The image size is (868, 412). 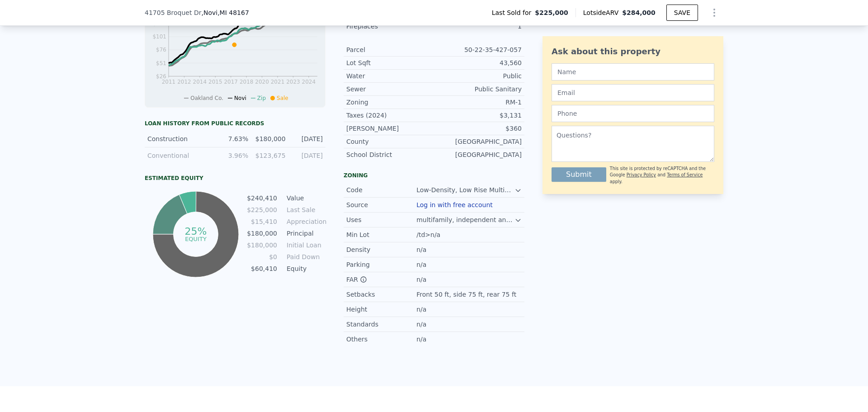 What do you see at coordinates (551, 13) in the screenshot?
I see `span: $225,000` at bounding box center [551, 13].